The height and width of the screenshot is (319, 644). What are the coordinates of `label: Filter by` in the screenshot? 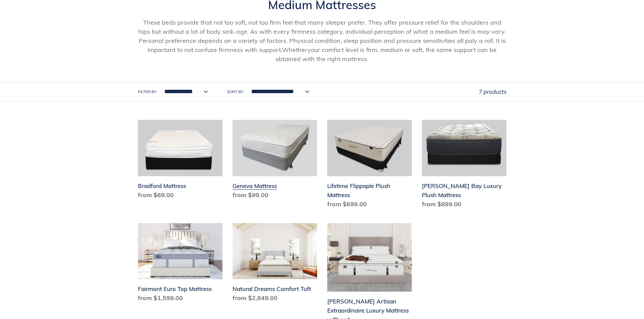 It's located at (147, 91).